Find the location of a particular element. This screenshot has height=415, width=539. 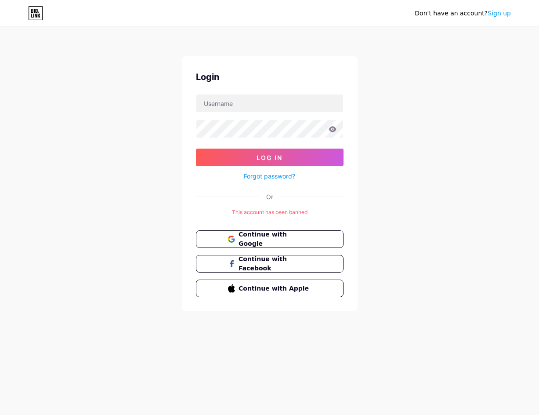

span: Log In is located at coordinates (270, 157).